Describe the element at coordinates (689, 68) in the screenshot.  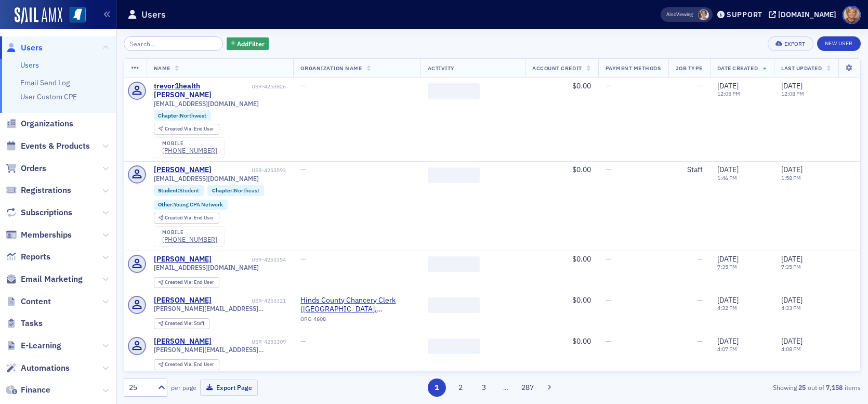
I see `span: Job Type` at that location.